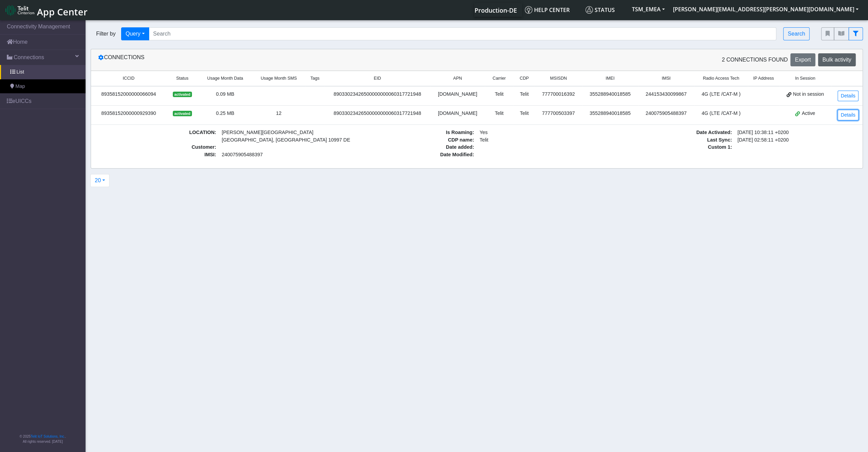 The width and height of the screenshot is (868, 452). Describe the element at coordinates (648, 10) in the screenshot. I see `button: TSM_EMEA` at that location.